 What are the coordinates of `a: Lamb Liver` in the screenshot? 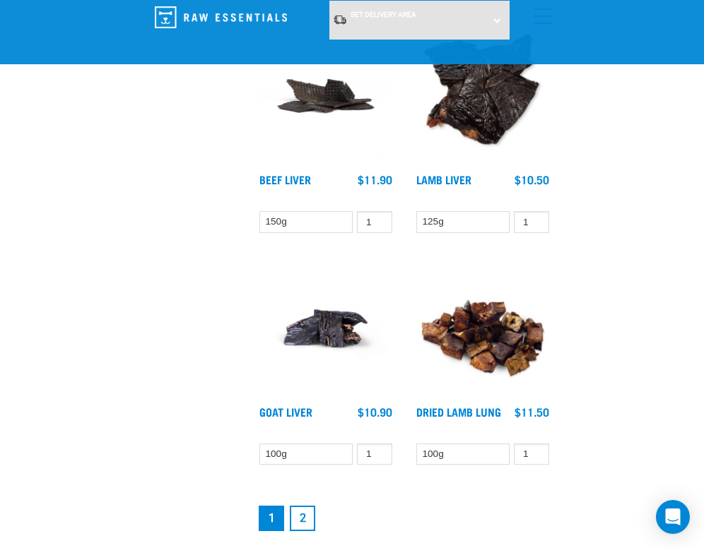 It's located at (444, 179).